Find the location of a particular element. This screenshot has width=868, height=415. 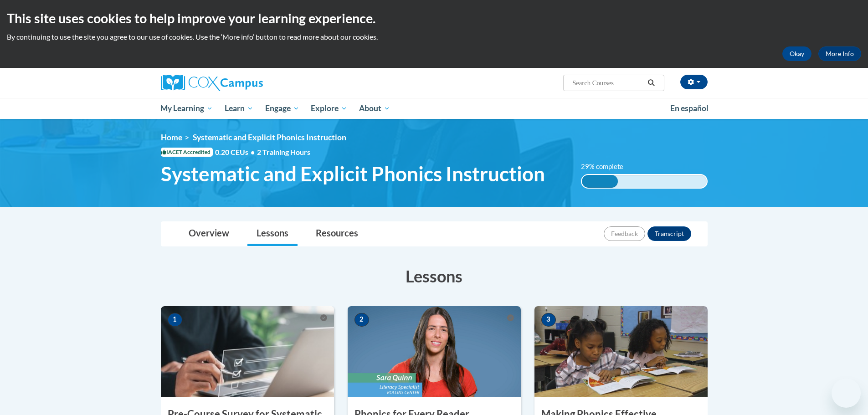

h2: This site uses cookies to help improve your learning experience. is located at coordinates (434, 18).